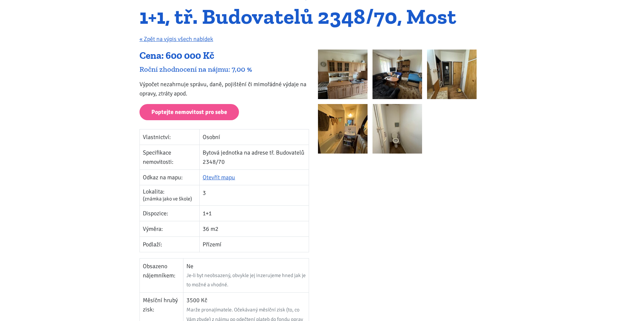 Image resolution: width=627 pixels, height=321 pixels. What do you see at coordinates (224, 69) in the screenshot?
I see `div: Roční zhodnocení na nájmu: 7,00 %` at bounding box center [224, 69].